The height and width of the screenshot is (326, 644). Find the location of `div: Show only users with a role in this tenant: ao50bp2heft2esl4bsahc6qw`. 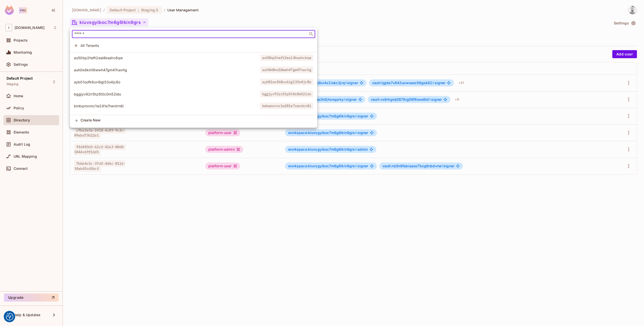

div: Show only users with a role in this tenant: ao50bp2heft2esl4bsahc6qw is located at coordinates (194, 58).